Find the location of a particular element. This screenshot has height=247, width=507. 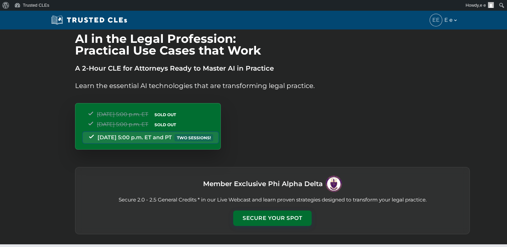

h3: Member Exclusive Phi Alpha Delta is located at coordinates (262, 184).